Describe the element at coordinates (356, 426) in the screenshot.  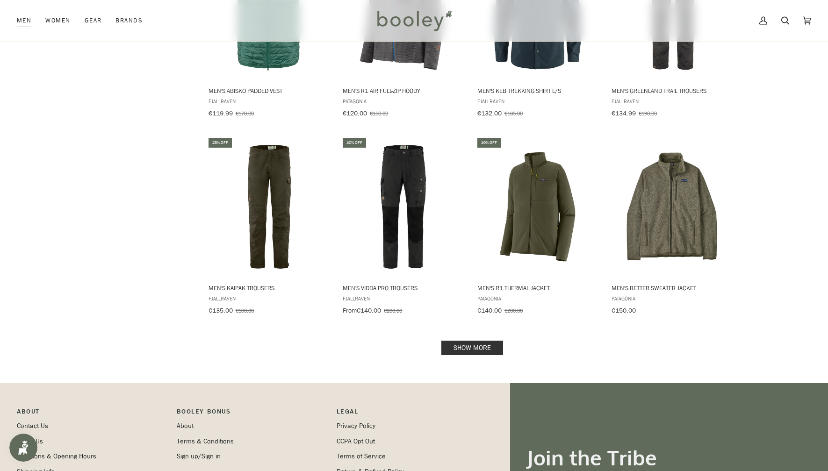
I see `a: Privacy Policy` at that location.